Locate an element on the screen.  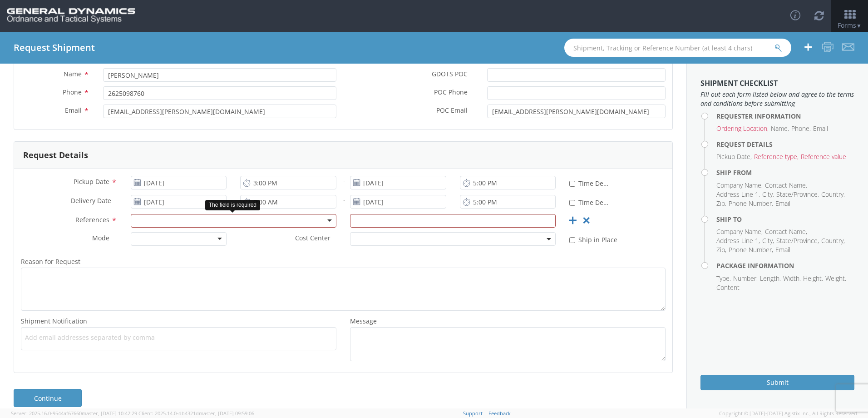
li: Pickup Date is located at coordinates (734, 156).